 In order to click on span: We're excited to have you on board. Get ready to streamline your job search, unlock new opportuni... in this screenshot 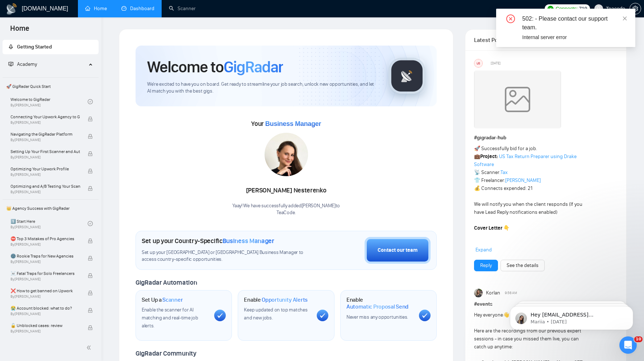, I will do `click(262, 88)`.